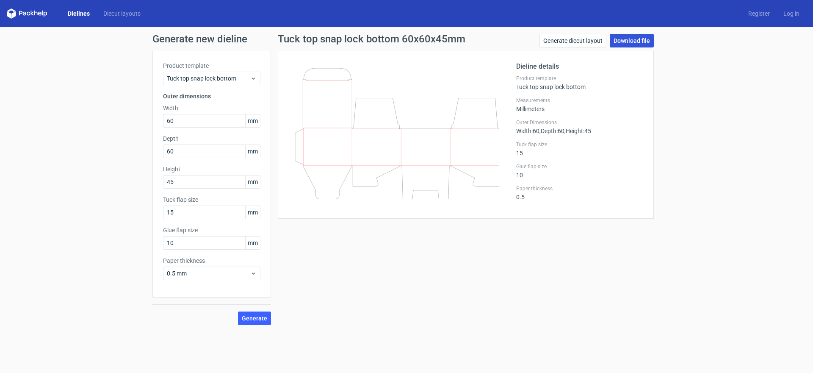  I want to click on label: Outer Dimensions, so click(580, 122).